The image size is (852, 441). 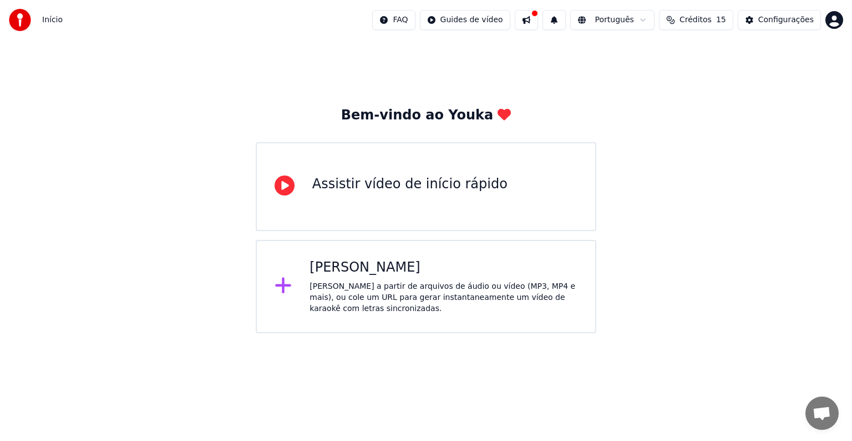 What do you see at coordinates (426, 115) in the screenshot?
I see `div: Bem-vindo ao Youka` at bounding box center [426, 115].